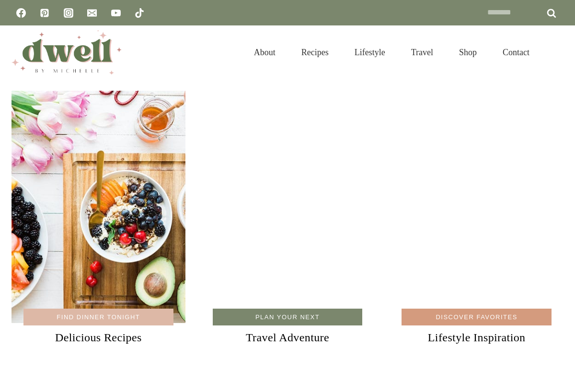 Image resolution: width=575 pixels, height=384 pixels. Describe the element at coordinates (69, 13) in the screenshot. I see `a: Instagram` at that location.